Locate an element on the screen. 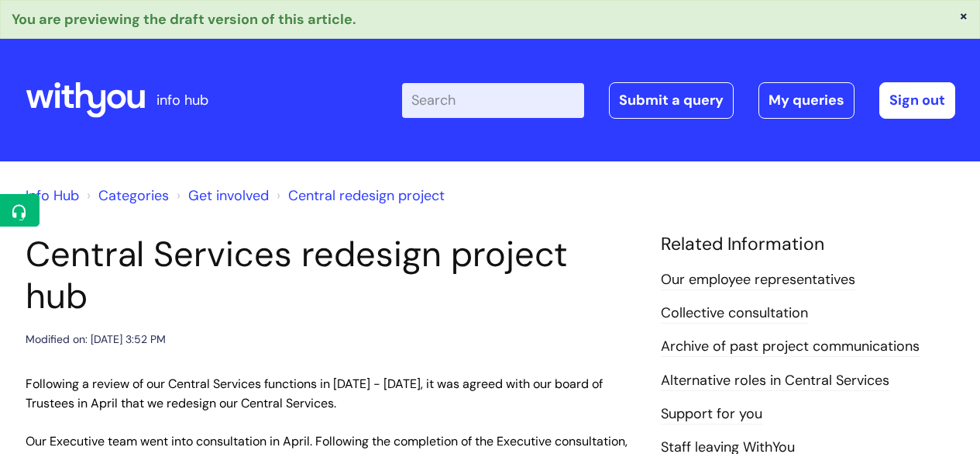 This screenshot has width=980, height=454. h1: Central Services redesign project hub is located at coordinates (332, 275).